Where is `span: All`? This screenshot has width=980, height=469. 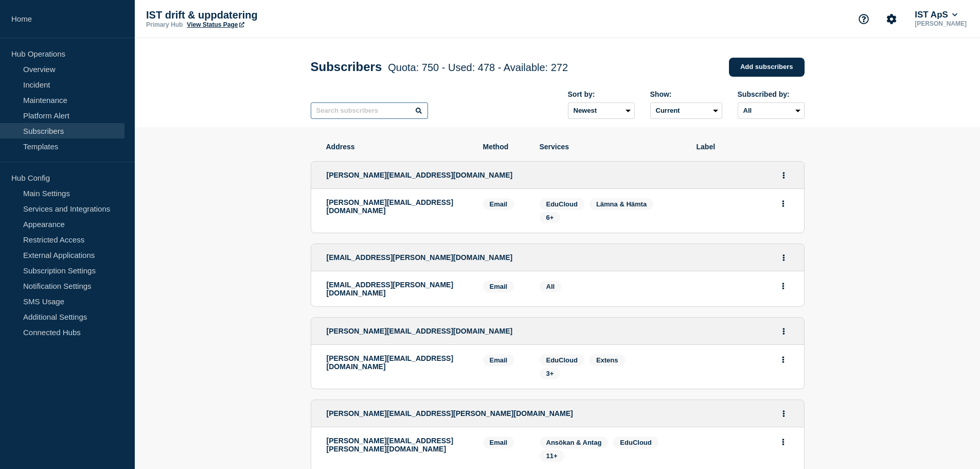 span: All is located at coordinates (550, 286).